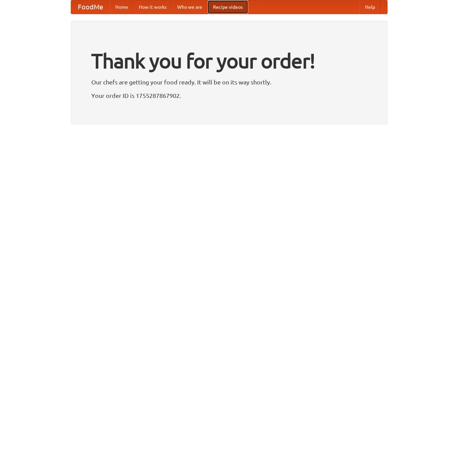  I want to click on a: Recipe videos, so click(228, 7).